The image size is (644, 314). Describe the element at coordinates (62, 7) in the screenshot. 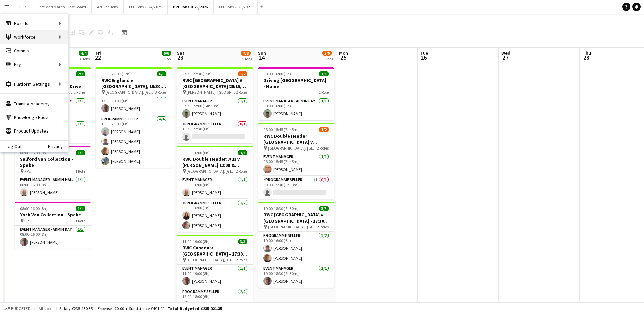

I see `button: Scotland Match - Test Board` at that location.